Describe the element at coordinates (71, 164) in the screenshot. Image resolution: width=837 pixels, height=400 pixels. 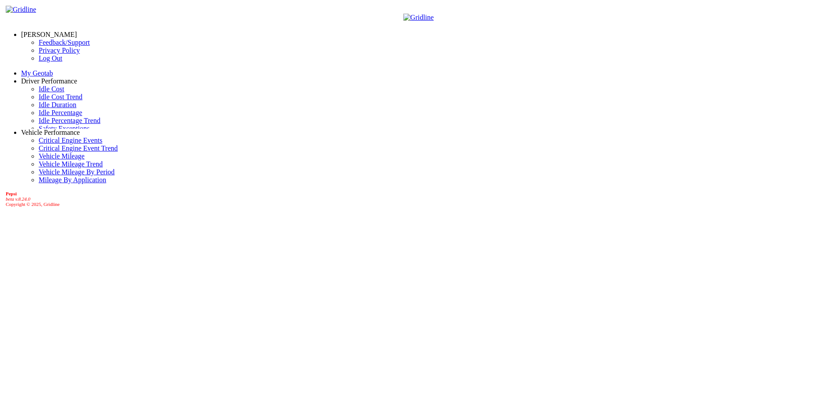
I see `a: Vehicle Mileage Trend` at that location.